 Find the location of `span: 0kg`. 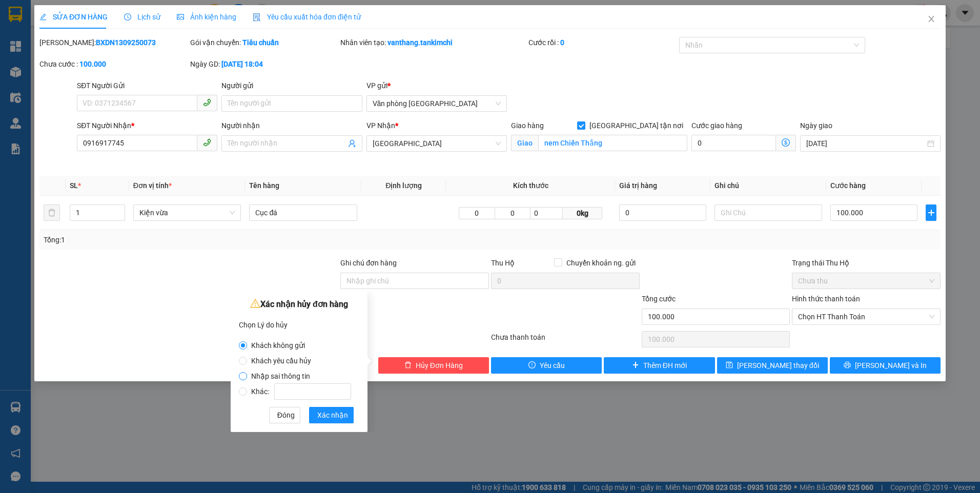

span: 0kg is located at coordinates (583, 213).